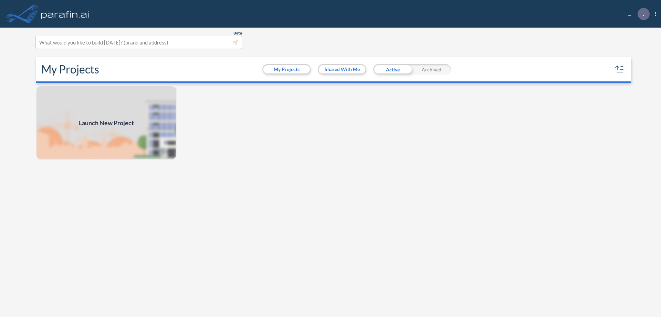  I want to click on h2: My Projects, so click(70, 69).